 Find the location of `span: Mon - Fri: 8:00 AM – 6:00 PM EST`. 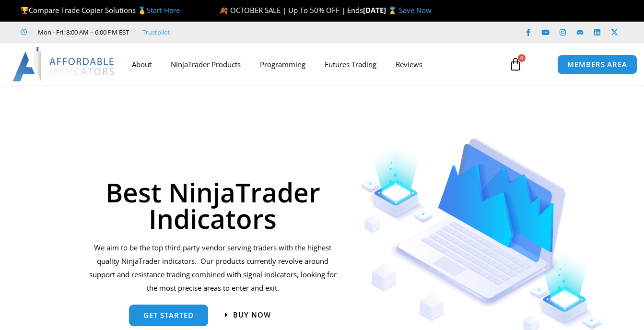

span: Mon - Fri: 8:00 AM – 6:00 PM EST is located at coordinates (82, 32).